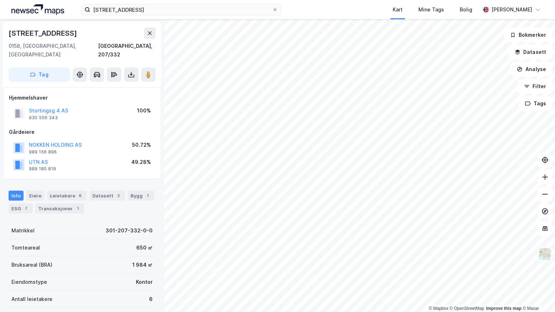 This screenshot has width=555, height=312. I want to click on div: 930 556 343, so click(43, 118).